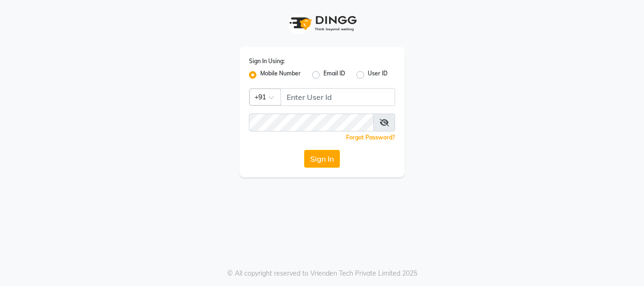 Image resolution: width=644 pixels, height=286 pixels. What do you see at coordinates (334, 75) in the screenshot?
I see `label: Email ID` at bounding box center [334, 75].